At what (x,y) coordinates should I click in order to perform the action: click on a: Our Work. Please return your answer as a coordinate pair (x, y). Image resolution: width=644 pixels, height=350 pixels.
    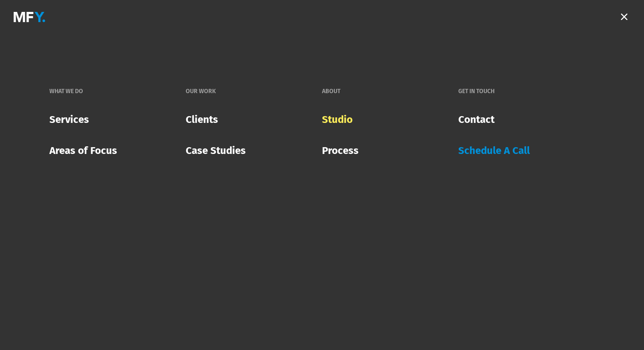
    Looking at the image, I should click on (203, 92).